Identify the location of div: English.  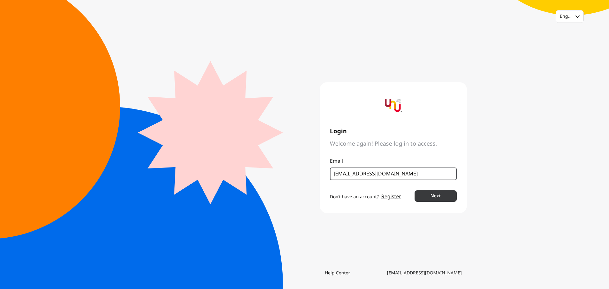
(565, 16).